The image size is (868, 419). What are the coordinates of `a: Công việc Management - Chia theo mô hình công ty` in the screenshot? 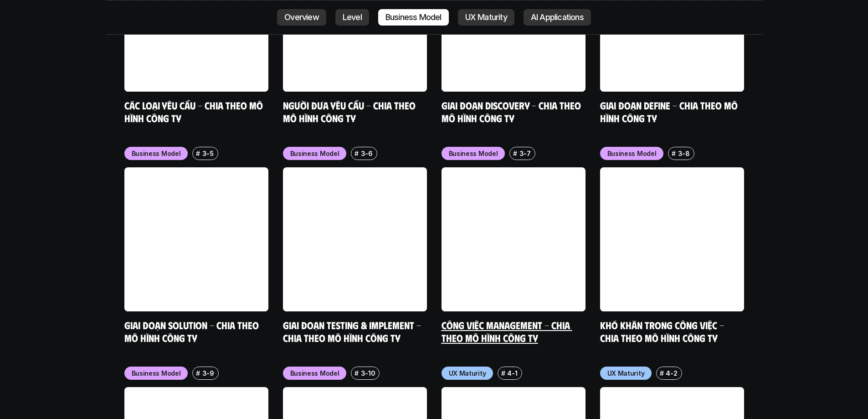 It's located at (507, 331).